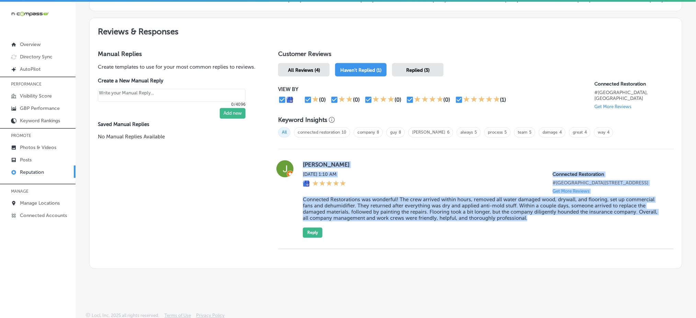 Image resolution: width=696 pixels, height=318 pixels. Describe the element at coordinates (495, 132) in the screenshot. I see `a: process` at that location.